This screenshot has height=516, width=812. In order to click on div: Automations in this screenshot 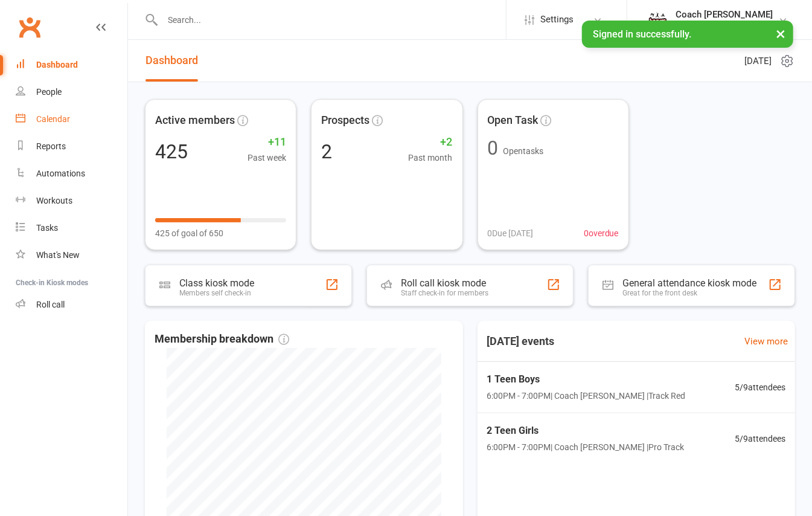, I will do `click(60, 173)`.